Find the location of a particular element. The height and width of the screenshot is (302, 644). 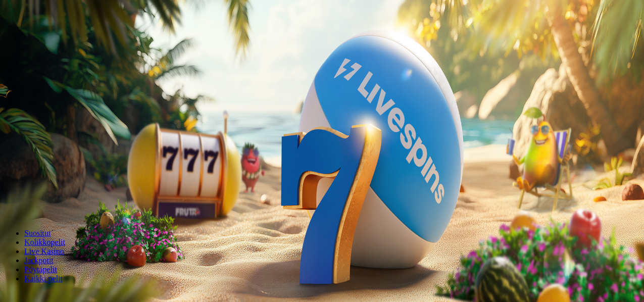

a: Suositut is located at coordinates (37, 233).